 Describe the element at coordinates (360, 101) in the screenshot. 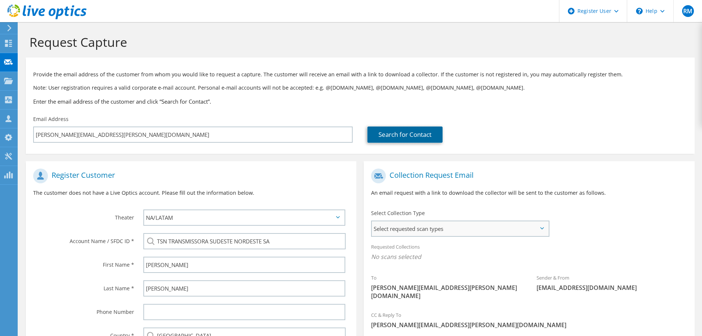

I see `h3: Enter the email address of the customer and click “Search for Contact”.` at that location.